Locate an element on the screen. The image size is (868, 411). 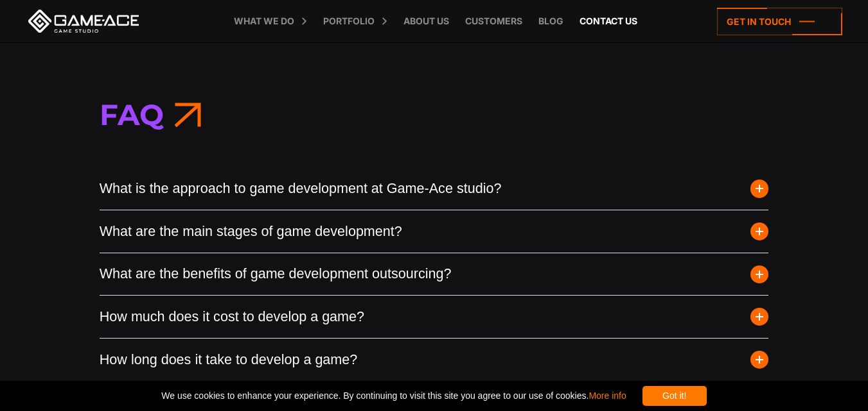
button: What is the approach to game development at Game-Ace studio? is located at coordinates (434, 189).